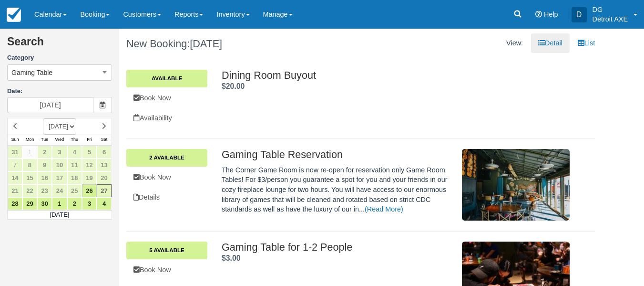 This screenshot has width=644, height=286. I want to click on a: Detail, so click(550, 43).